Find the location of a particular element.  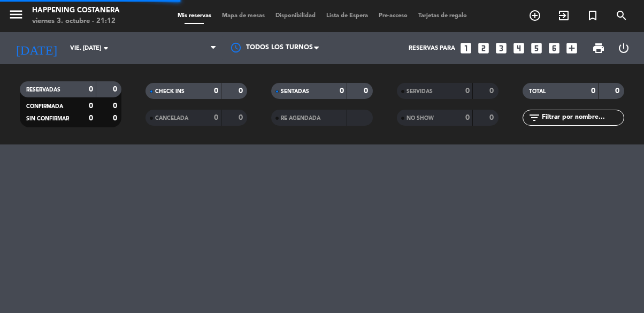

div: viernes 3. octubre - 21:12 is located at coordinates (76, 21).